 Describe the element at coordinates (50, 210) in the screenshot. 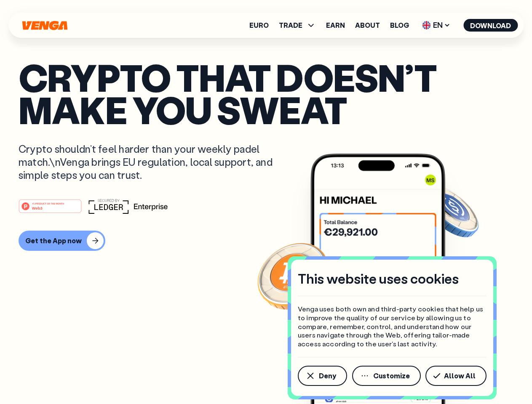

I see `a: #1 PRODUCT OF THE MONTHWeb3` at that location.